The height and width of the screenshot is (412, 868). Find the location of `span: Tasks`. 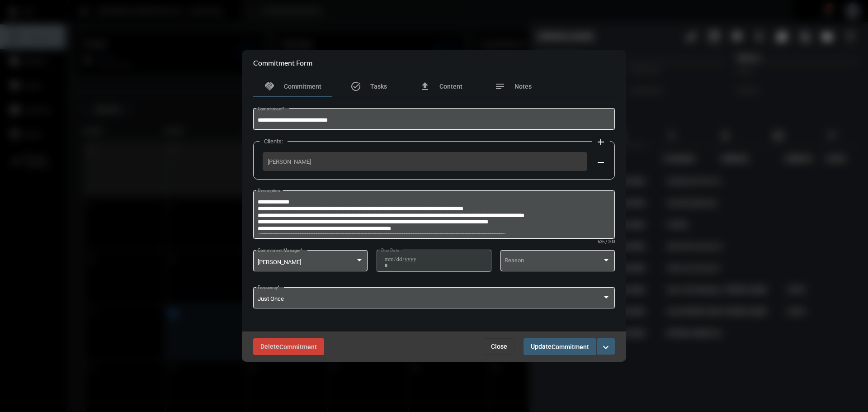

span: Tasks is located at coordinates (379, 86).